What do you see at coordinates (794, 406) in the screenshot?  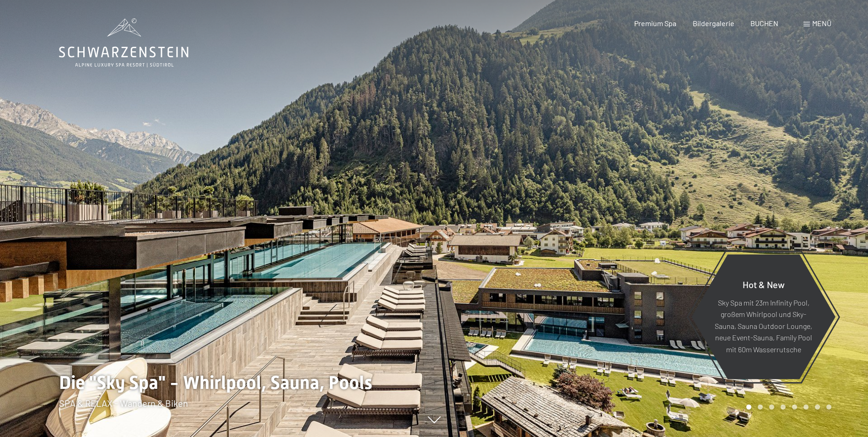 I see `div: Carousel Page 5` at bounding box center [794, 406].